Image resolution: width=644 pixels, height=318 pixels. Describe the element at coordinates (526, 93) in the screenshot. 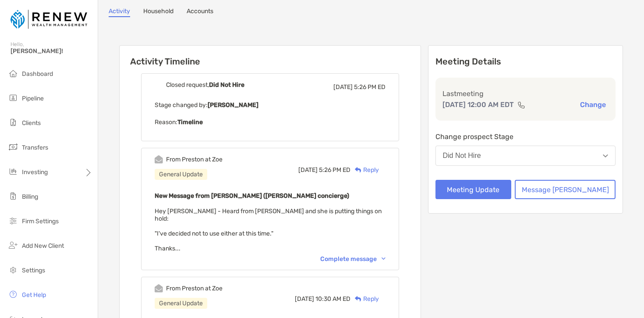

I see `p: Last meeting` at that location.